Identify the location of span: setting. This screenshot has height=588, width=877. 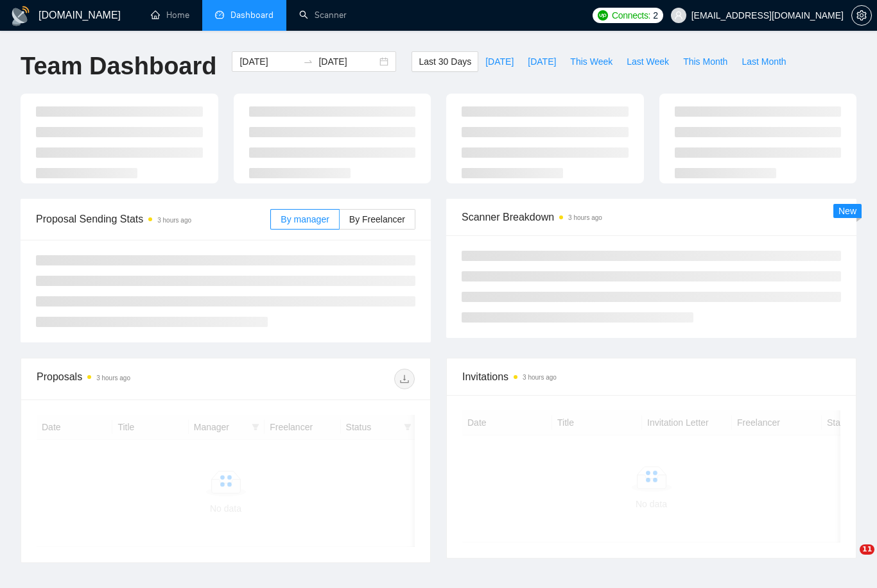
(861, 15).